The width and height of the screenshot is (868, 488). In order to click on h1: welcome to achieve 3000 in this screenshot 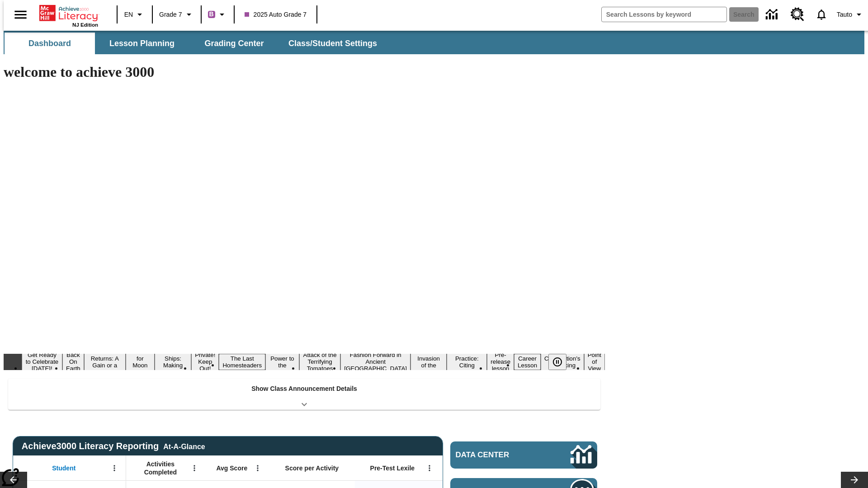, I will do `click(304, 72)`.